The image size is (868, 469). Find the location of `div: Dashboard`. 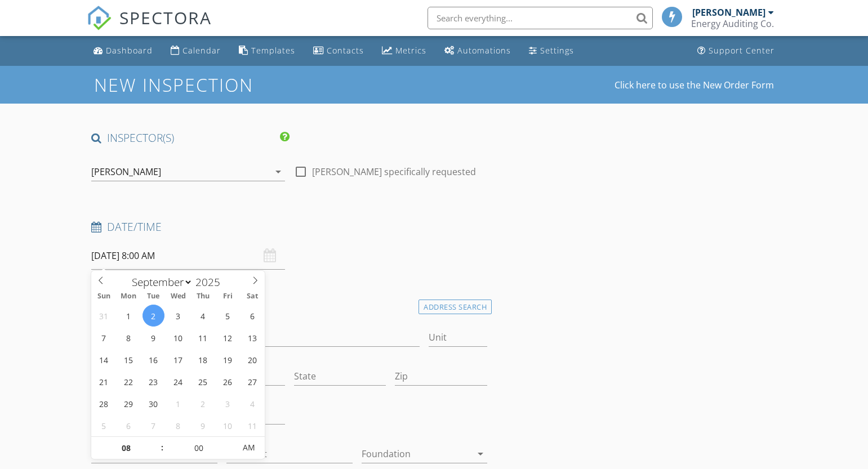

div: Dashboard is located at coordinates (129, 50).